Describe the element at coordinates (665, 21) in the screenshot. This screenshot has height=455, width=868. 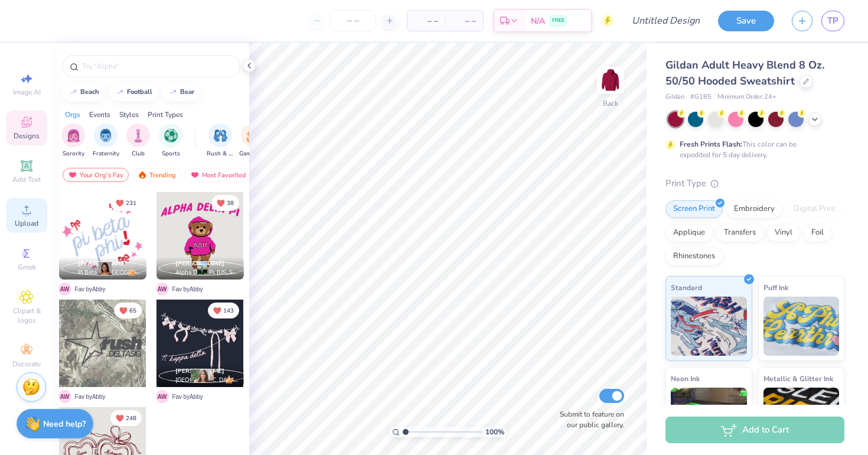
I see `input: Untitled Design` at that location.